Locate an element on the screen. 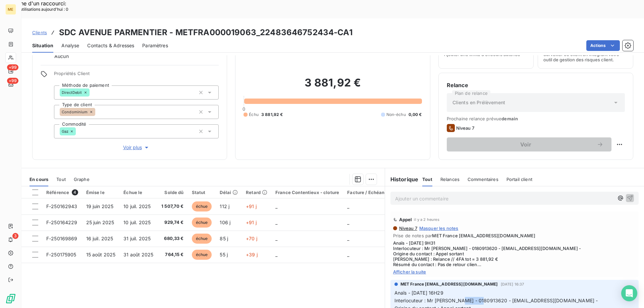  span: F-250169869 is located at coordinates (62, 238).